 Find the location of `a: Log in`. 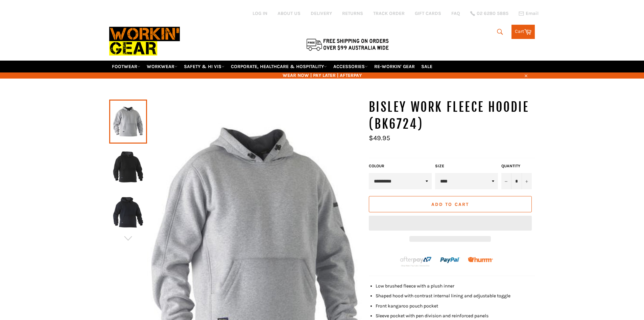

a: Log in is located at coordinates (260, 13).